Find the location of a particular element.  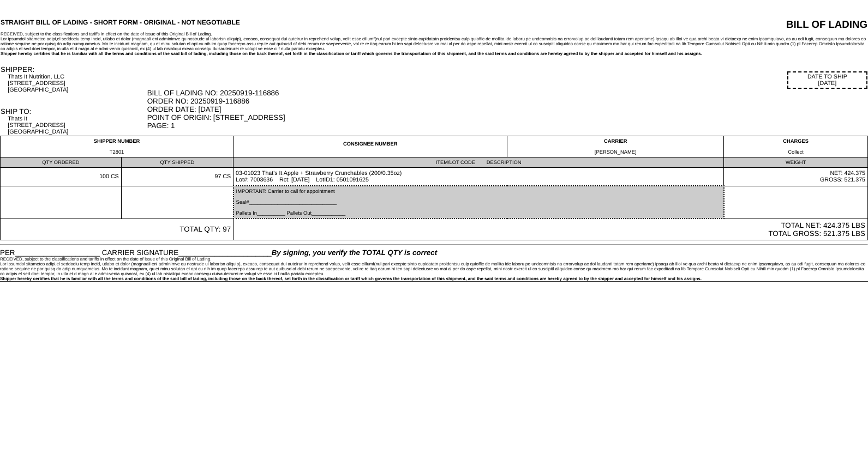

td: 100 CS is located at coordinates (61, 177).